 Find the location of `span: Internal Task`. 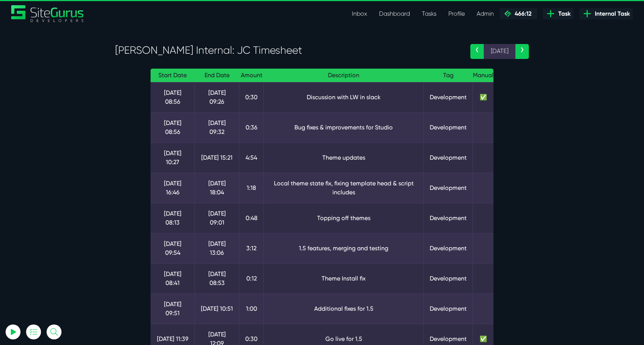

span: Internal Task is located at coordinates (611, 14).